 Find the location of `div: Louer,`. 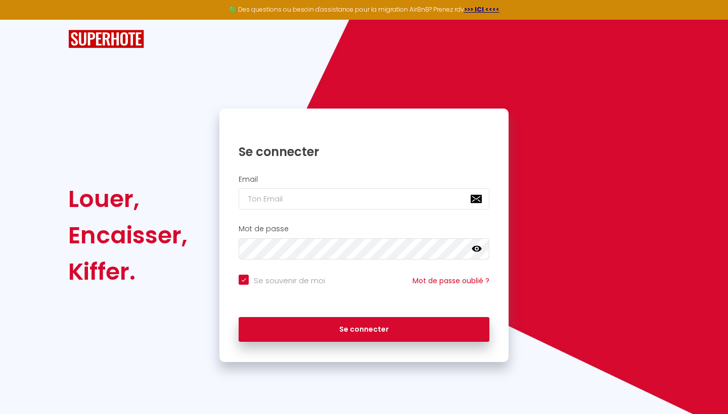

div: Louer, is located at coordinates (128, 199).